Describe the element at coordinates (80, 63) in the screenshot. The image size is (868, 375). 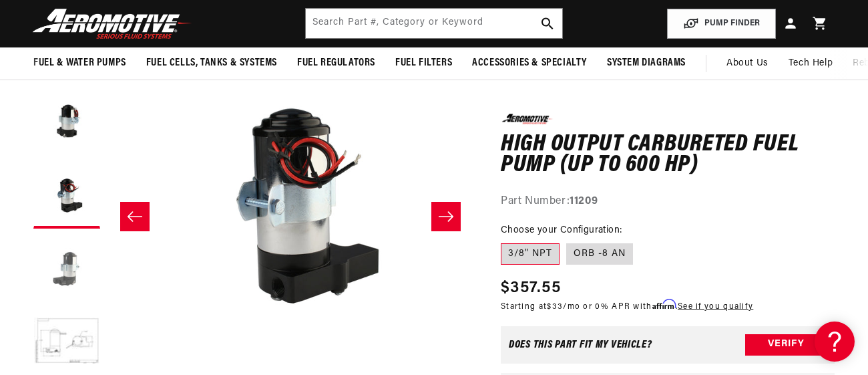
I see `summary: Fuel & Water Pumps` at that location.